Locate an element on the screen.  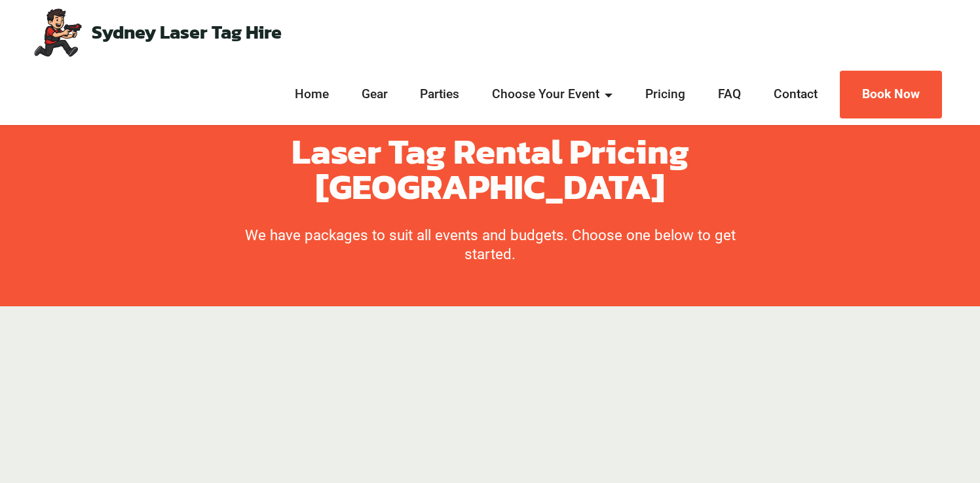
a: Parties is located at coordinates (440, 94).